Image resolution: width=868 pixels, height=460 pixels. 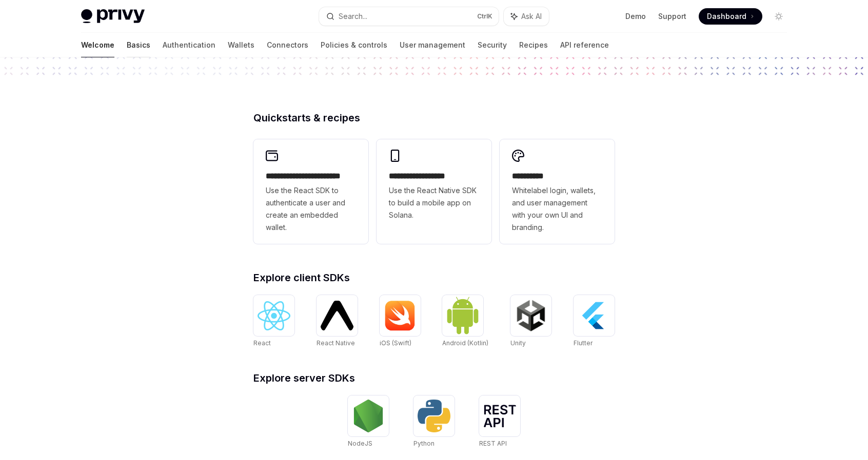 I want to click on span: REST API, so click(x=493, y=444).